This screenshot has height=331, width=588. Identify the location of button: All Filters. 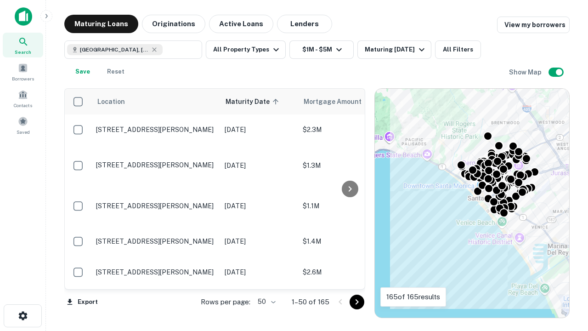
(458, 50).